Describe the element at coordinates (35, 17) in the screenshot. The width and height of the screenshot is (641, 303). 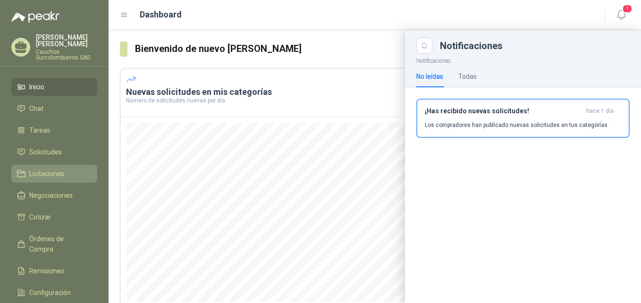
I see `img: Logo peakr` at that location.